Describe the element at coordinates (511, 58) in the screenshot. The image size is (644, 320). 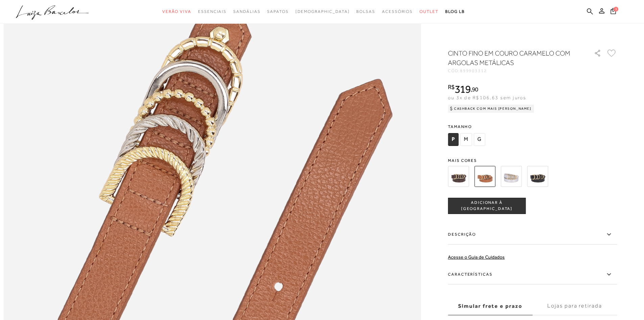
I see `h1: CINTO FINO EM COURO CARAMELO COM ARGOLAS METÁLICAS` at that location.